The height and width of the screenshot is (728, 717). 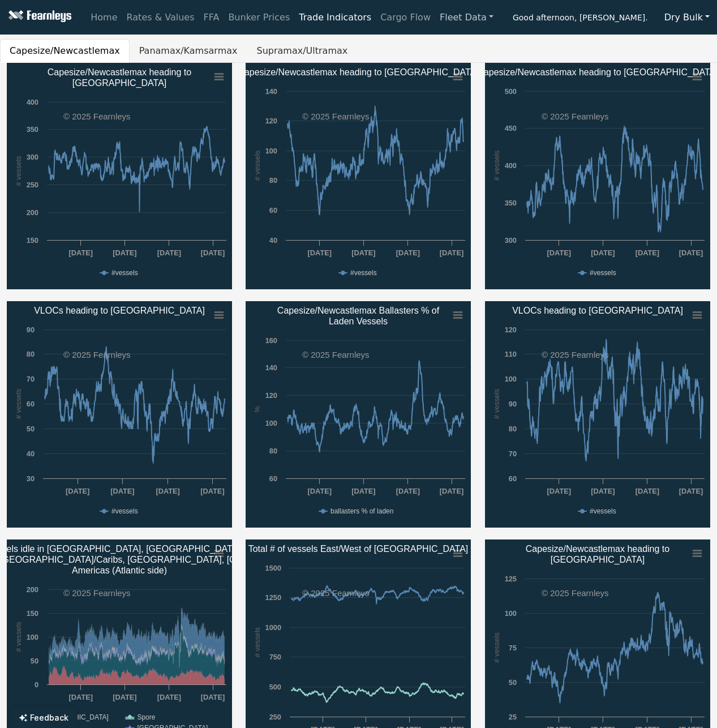 I want to click on button: Dry Bulk, so click(x=687, y=17).